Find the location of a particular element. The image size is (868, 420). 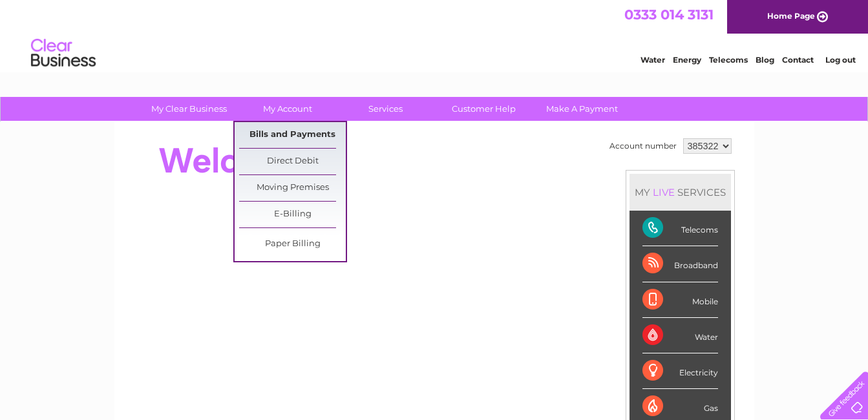

a: My Account is located at coordinates (287, 109).